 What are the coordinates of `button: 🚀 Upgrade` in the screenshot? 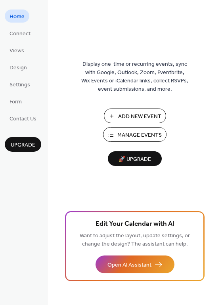 It's located at (135, 159).